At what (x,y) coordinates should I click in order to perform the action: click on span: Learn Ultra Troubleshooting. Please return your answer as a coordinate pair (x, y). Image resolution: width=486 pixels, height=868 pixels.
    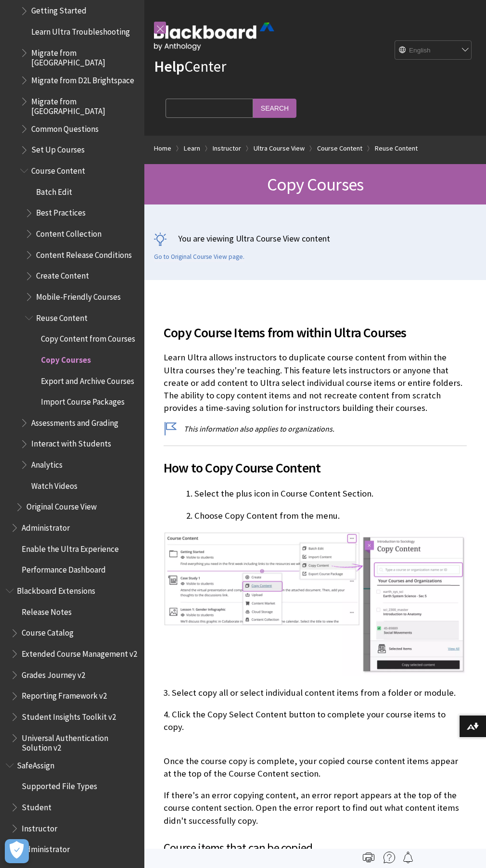
    Looking at the image, I should click on (80, 29).